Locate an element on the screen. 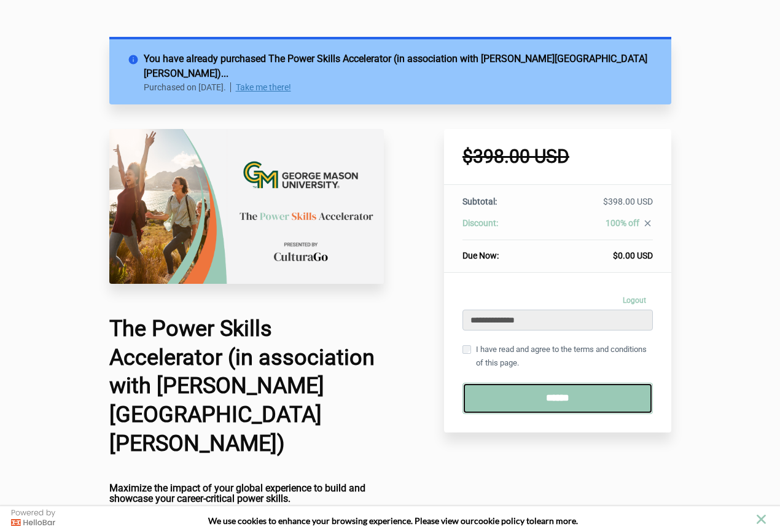 This screenshot has height=532, width=780. i: close is located at coordinates (647, 223).